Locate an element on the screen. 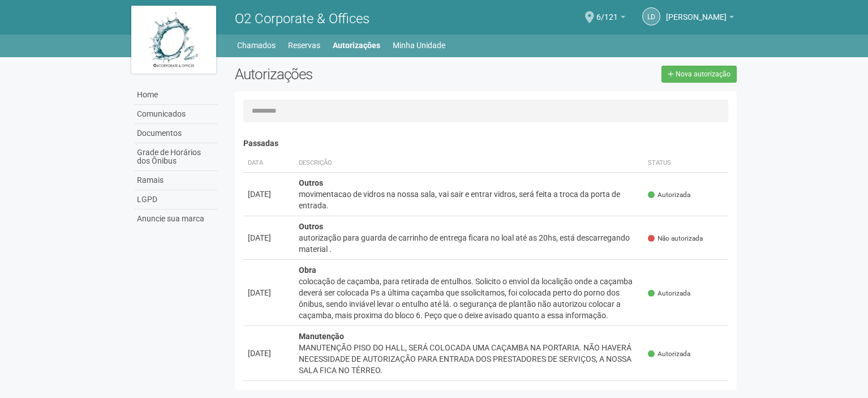 This screenshot has width=868, height=398. a: Minha Unidade is located at coordinates (419, 45).